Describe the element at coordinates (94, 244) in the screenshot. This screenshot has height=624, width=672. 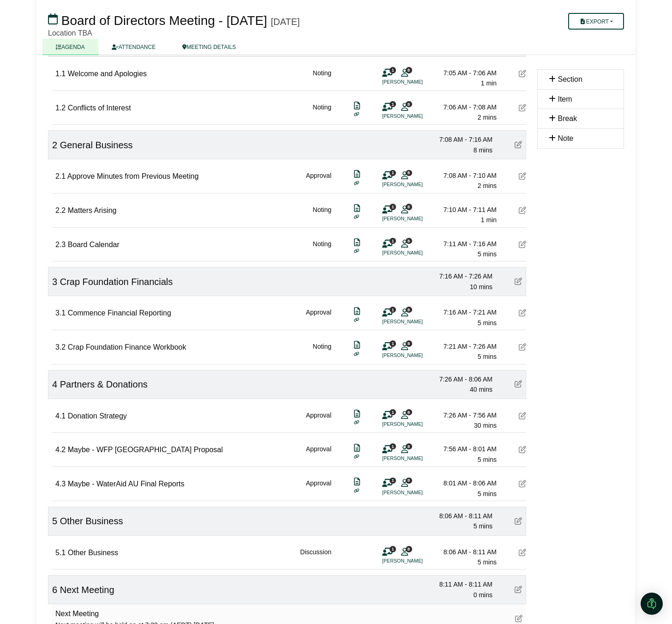
I see `span: Board Calendar` at that location.